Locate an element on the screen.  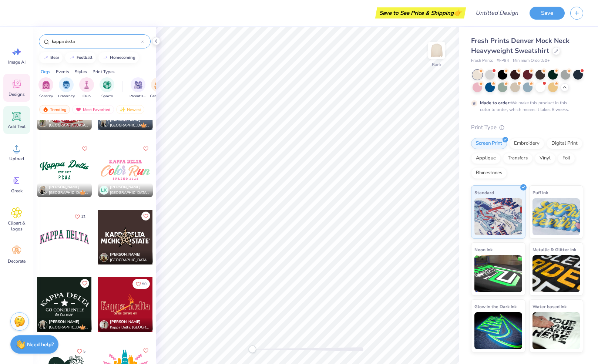
div: Newest is located at coordinates (130, 109).